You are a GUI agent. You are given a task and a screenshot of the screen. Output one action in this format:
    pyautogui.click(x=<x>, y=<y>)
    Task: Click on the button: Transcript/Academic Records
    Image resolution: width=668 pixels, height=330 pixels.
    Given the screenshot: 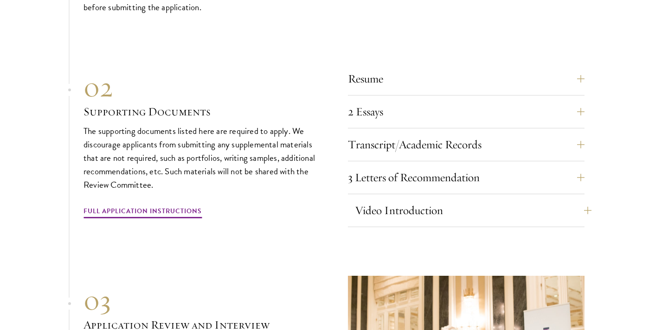 What is the action you would take?
    pyautogui.click(x=466, y=145)
    